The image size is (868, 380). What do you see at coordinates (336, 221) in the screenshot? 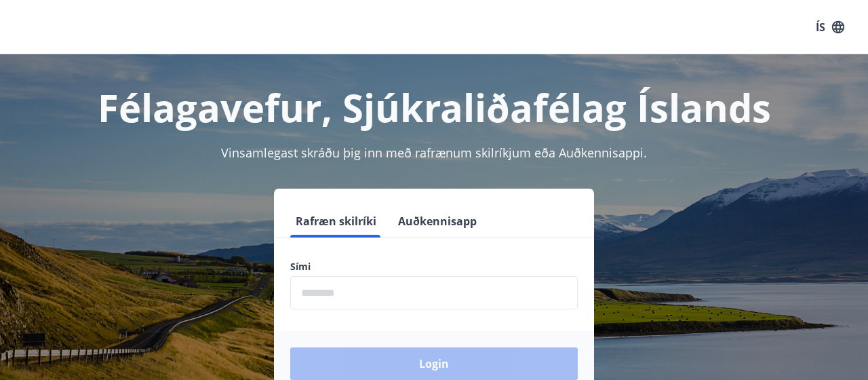
I see `button: Rafræn skilríki` at bounding box center [336, 221].